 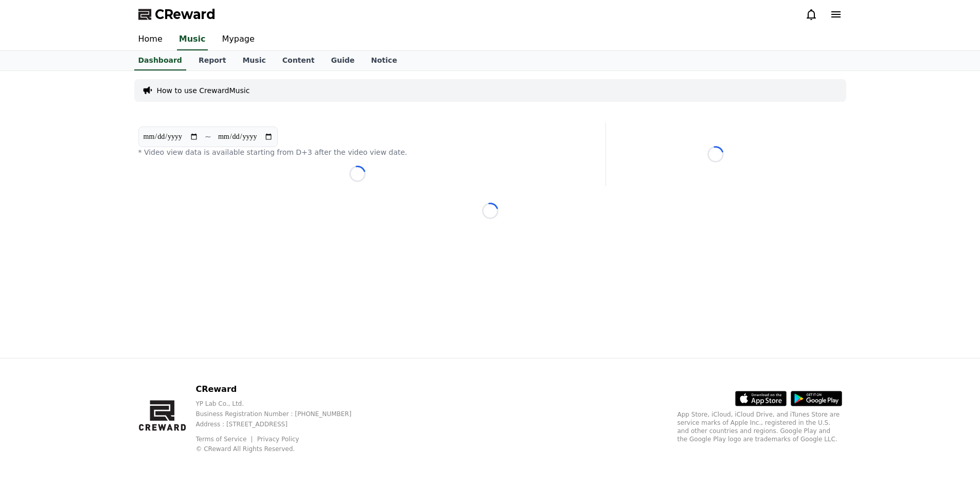 What do you see at coordinates (212, 61) in the screenshot?
I see `a: Report` at bounding box center [212, 61].